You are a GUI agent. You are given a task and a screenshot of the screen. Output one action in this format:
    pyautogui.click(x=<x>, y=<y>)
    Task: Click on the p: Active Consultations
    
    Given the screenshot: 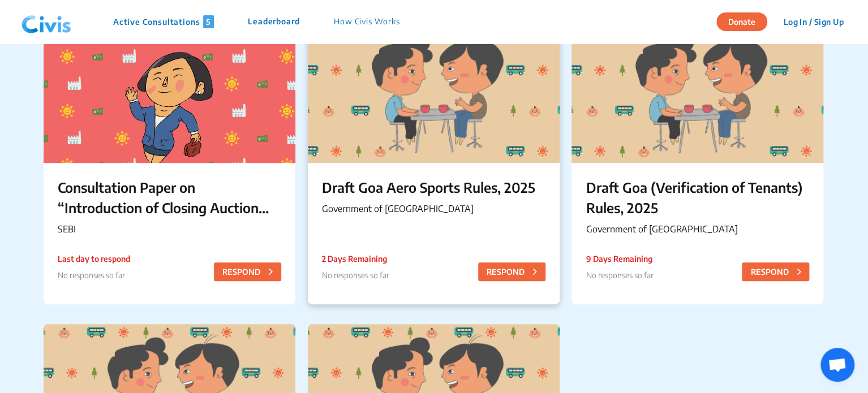 What is the action you would take?
    pyautogui.click(x=163, y=22)
    